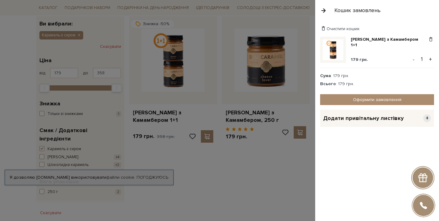  I want to click on span: Додати привітальну листівку, so click(363, 118).